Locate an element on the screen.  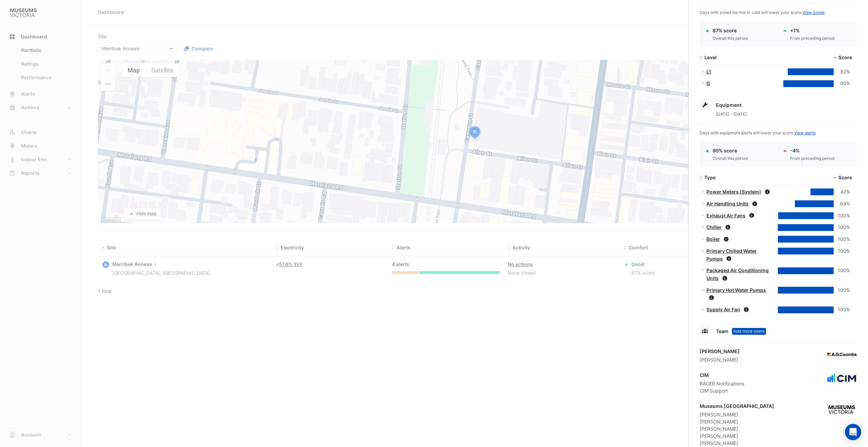
div: BACER Notifications is located at coordinates (722, 383).